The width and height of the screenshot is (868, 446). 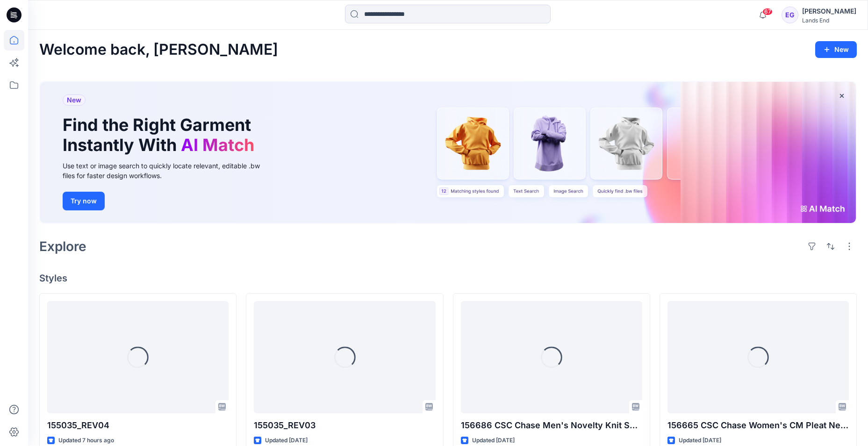 I want to click on h2: Explore, so click(x=62, y=246).